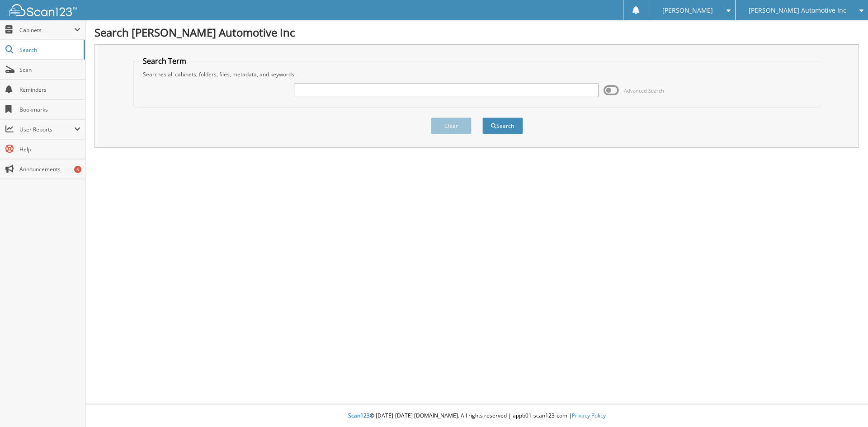 The image size is (868, 427). I want to click on span: Search, so click(49, 50).